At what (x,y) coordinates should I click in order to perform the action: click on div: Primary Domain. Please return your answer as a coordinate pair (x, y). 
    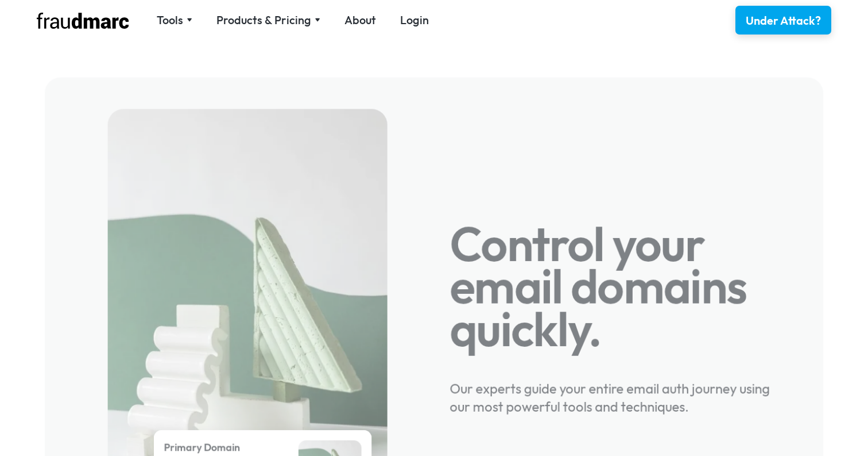
    Looking at the image, I should click on (225, 446).